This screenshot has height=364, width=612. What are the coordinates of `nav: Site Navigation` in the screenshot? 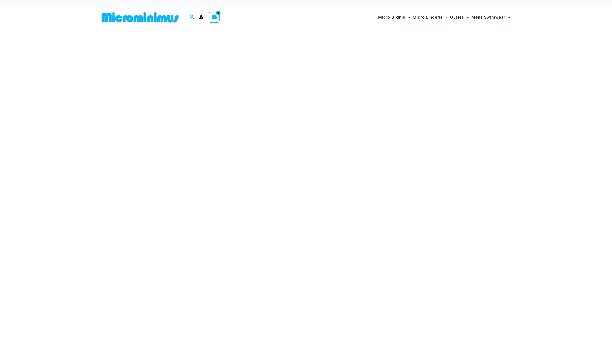 It's located at (444, 17).